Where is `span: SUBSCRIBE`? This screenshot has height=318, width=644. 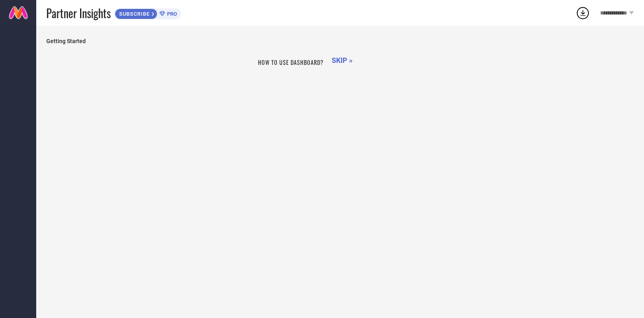
span: SUBSCRIBE is located at coordinates (133, 13).